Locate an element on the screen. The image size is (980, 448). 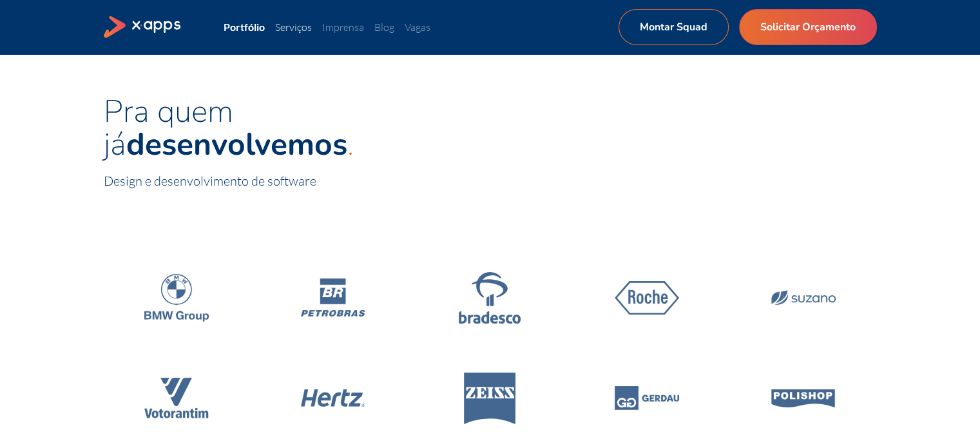
a: Montar Squad is located at coordinates (673, 27).